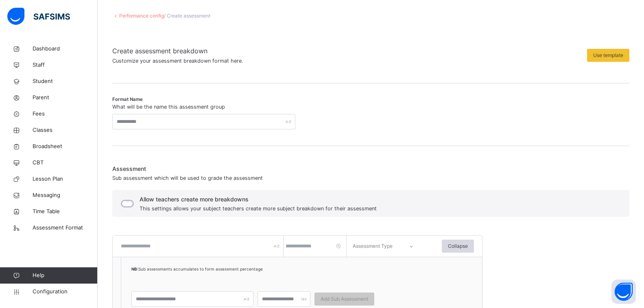 This screenshot has width=644, height=308. Describe the element at coordinates (370, 169) in the screenshot. I see `span: Assessment` at that location.